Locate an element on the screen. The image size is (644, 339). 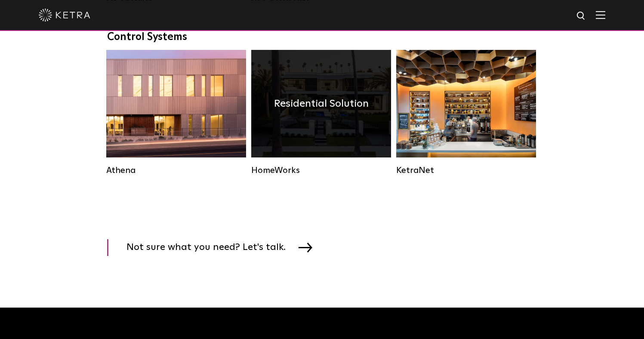
a: HomeWorks Residential Solution is located at coordinates (321, 113).